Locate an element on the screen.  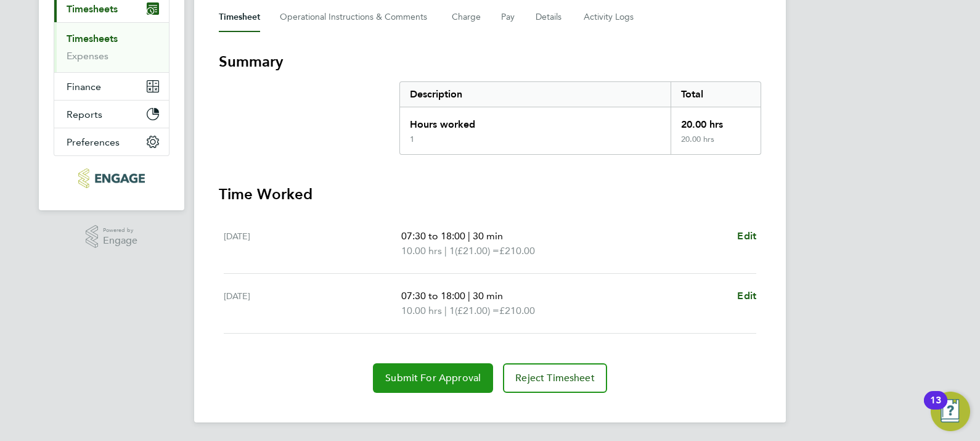
img: konnectrecruit-logo-retina.png is located at coordinates (111, 178).